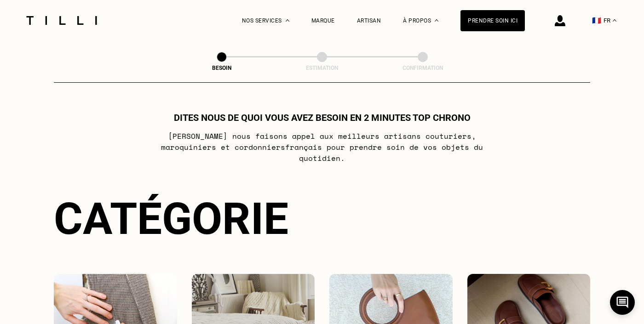 The height and width of the screenshot is (324, 644). What do you see at coordinates (493, 21) in the screenshot?
I see `div: Prendre soin ici` at bounding box center [493, 21].